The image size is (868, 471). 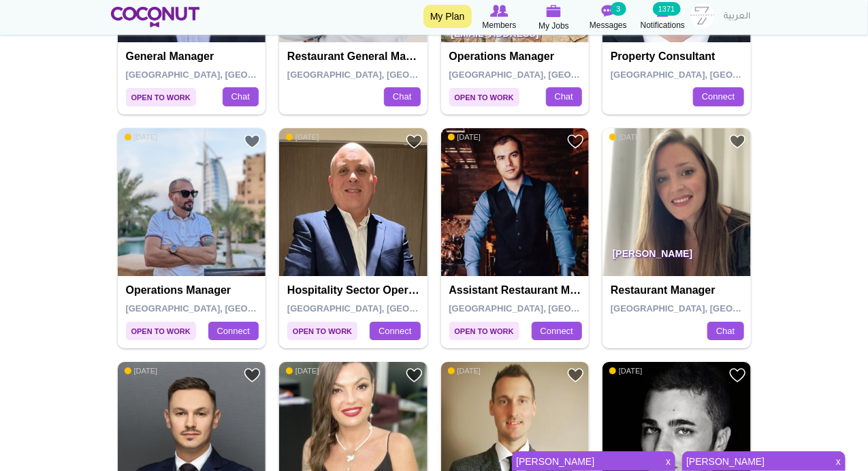 I want to click on a: Browse Members Members, so click(x=500, y=18).